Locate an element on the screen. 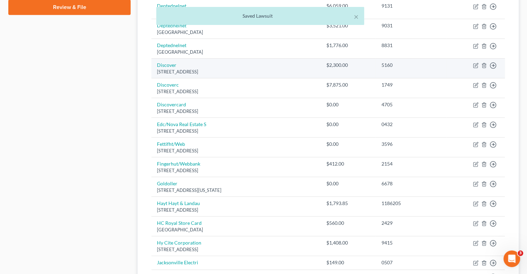  div: 4705 is located at coordinates (411, 105).